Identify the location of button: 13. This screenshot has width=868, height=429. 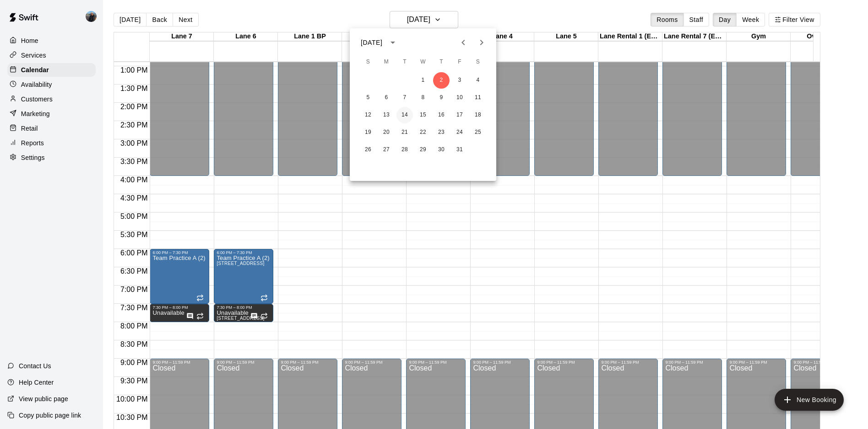
(386, 115).